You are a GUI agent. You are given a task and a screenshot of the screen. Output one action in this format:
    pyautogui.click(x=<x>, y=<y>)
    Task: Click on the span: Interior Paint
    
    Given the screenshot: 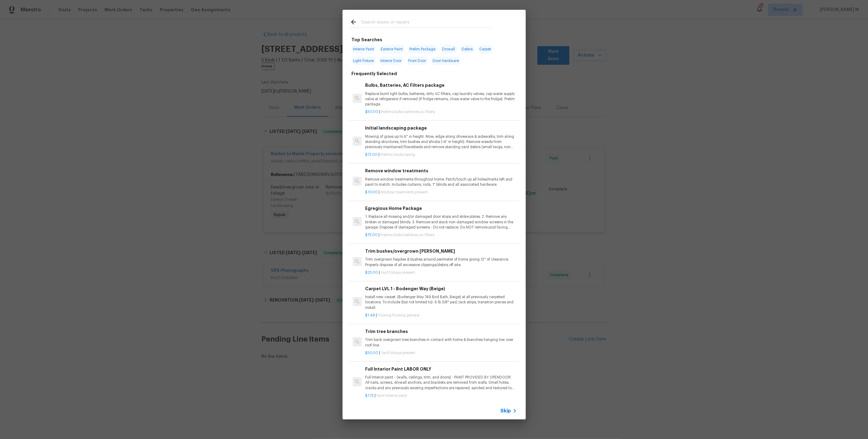 What is the action you would take?
    pyautogui.click(x=364, y=49)
    